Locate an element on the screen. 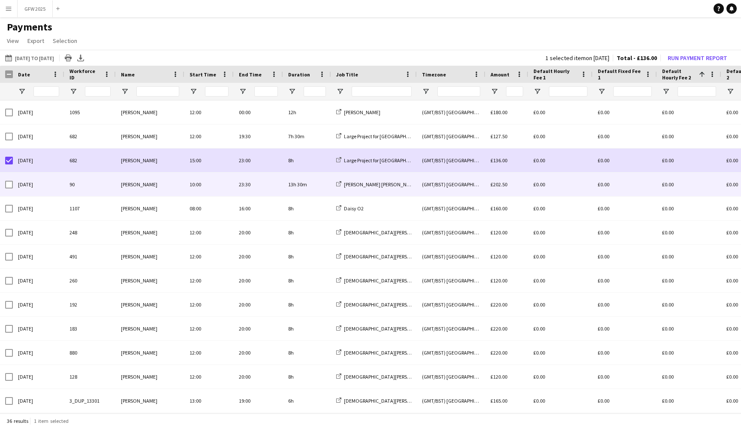 The height and width of the screenshot is (428, 741). span: Workforce ID is located at coordinates (85, 74).